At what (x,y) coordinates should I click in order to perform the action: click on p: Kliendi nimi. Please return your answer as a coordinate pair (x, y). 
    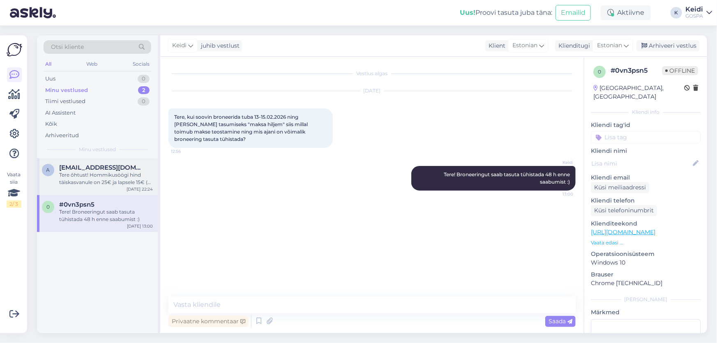
    Looking at the image, I should click on (646, 151).